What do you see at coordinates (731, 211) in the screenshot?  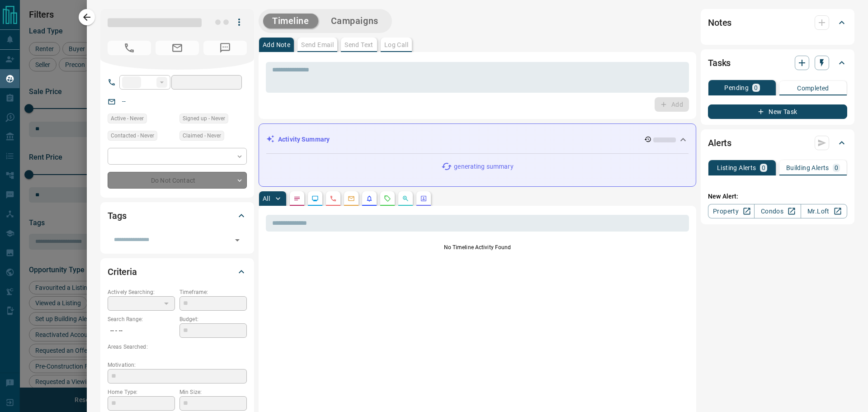 I see `a: Property` at bounding box center [731, 211].